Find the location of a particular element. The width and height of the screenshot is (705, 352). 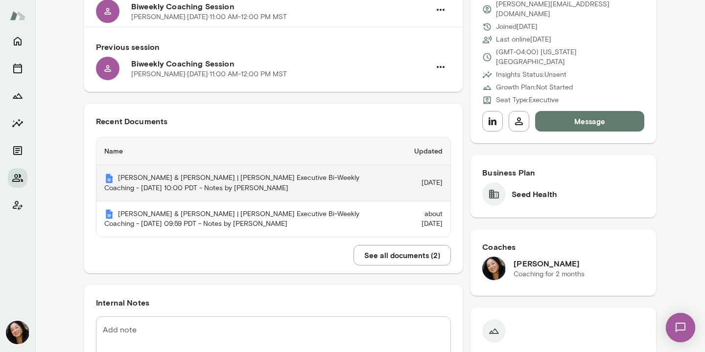

p: Coaching for 2 months is located at coordinates (549, 275).